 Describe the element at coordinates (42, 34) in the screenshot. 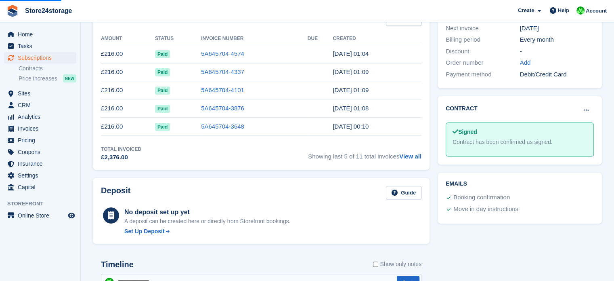

I see `span: Home` at that location.